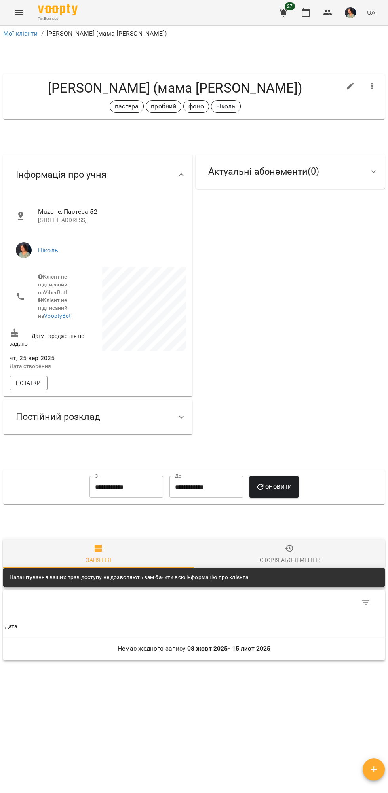 Image resolution: width=388 pixels, height=793 pixels. Describe the element at coordinates (19, 13) in the screenshot. I see `button: Menu` at that location.